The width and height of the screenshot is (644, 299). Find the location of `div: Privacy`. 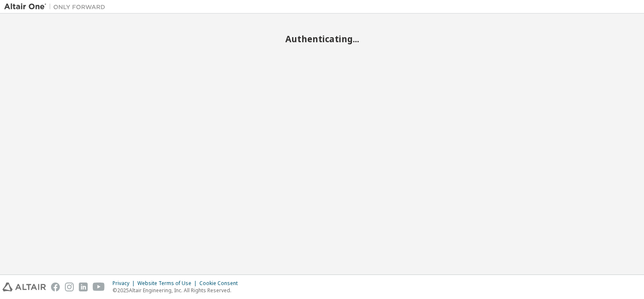

div: Privacy is located at coordinates (125, 283).